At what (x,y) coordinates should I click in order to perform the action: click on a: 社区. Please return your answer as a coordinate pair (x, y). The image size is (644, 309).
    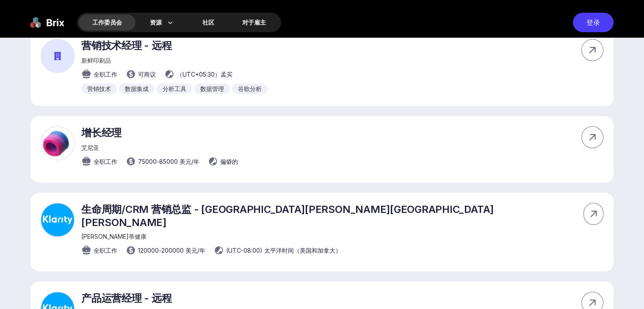
    Looking at the image, I should click on (208, 23).